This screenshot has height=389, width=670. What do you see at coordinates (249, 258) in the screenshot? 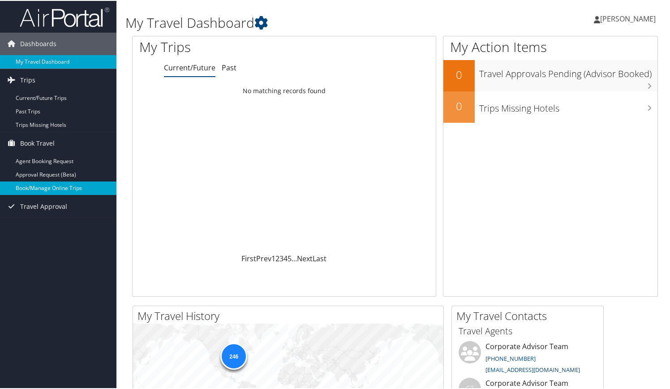
I see `a: First` at bounding box center [249, 258].